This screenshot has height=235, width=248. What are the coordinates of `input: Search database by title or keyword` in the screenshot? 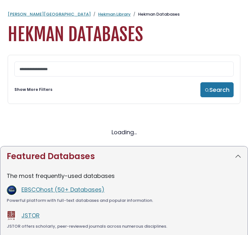 It's located at (124, 69).